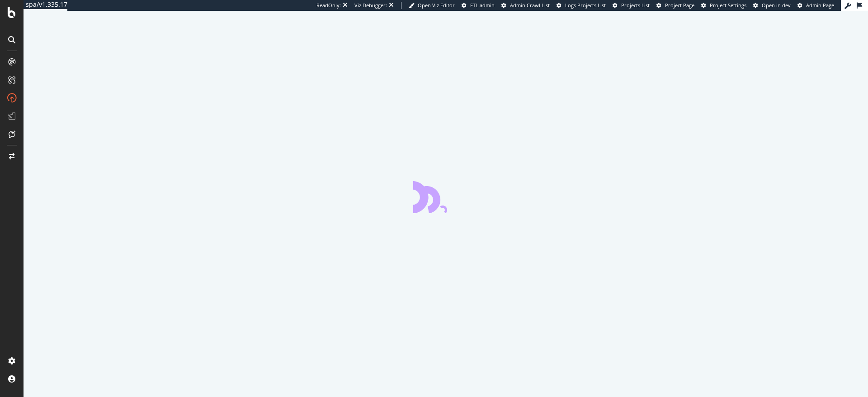 Image resolution: width=868 pixels, height=397 pixels. I want to click on span: Project Page, so click(680, 5).